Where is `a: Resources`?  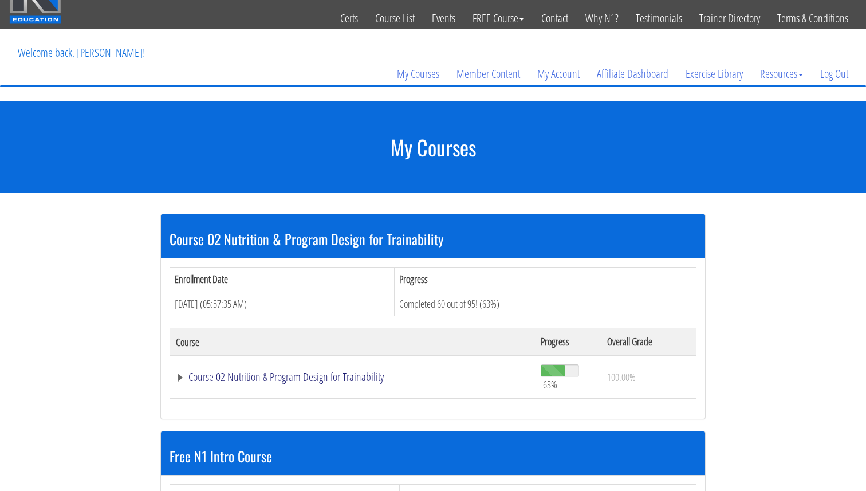 a: Resources is located at coordinates (781, 74).